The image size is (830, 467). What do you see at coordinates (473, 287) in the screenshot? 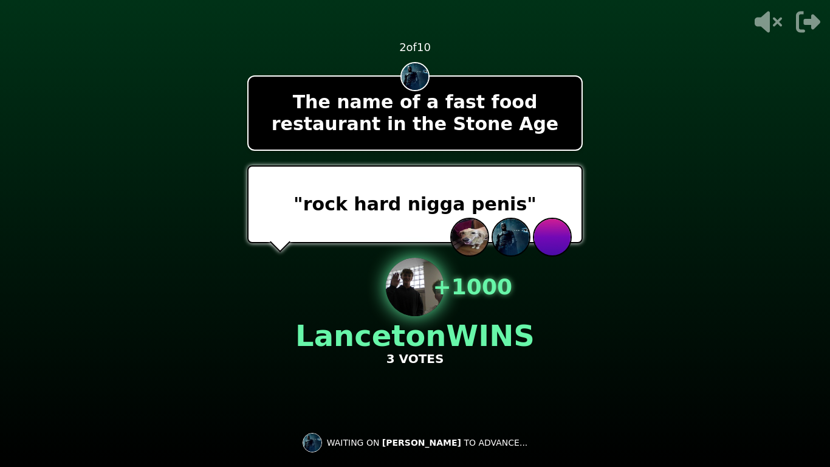
I see `p: + 1000` at bounding box center [473, 287].